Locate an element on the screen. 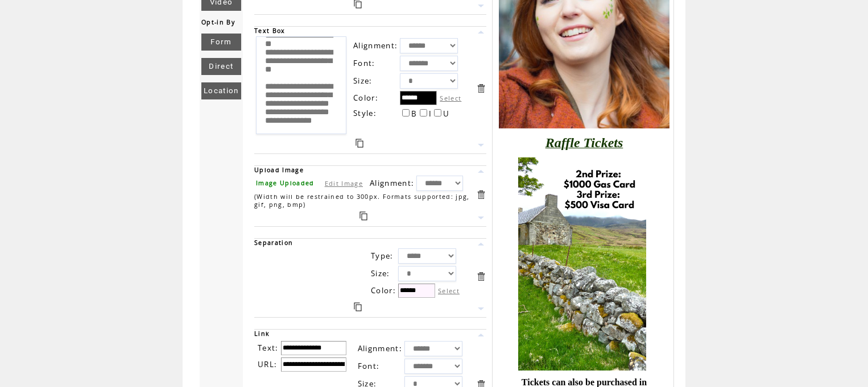 Image resolution: width=868 pixels, height=387 pixels. span: Image Uploaded is located at coordinates (285, 183).